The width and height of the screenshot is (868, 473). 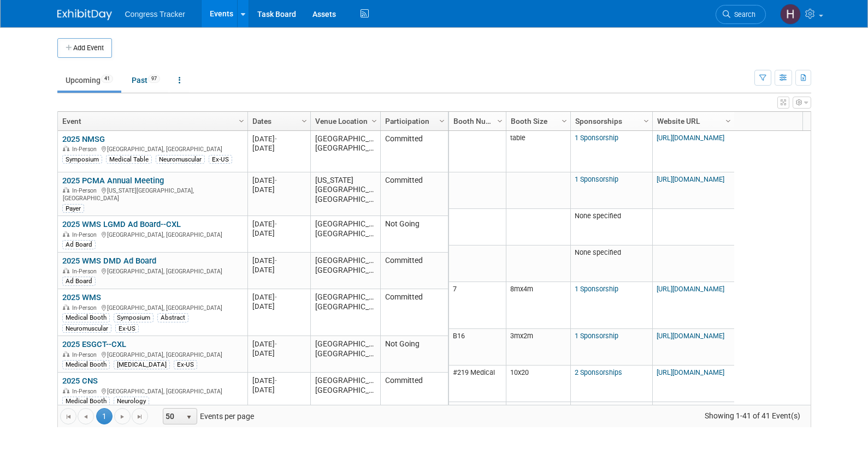 What do you see at coordinates (477, 306) in the screenshot?
I see `td: 7` at bounding box center [477, 306].